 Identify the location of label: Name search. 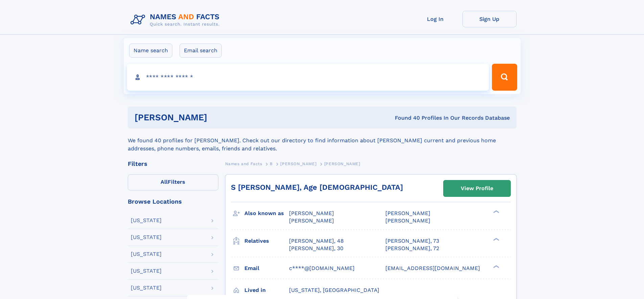
(151, 51).